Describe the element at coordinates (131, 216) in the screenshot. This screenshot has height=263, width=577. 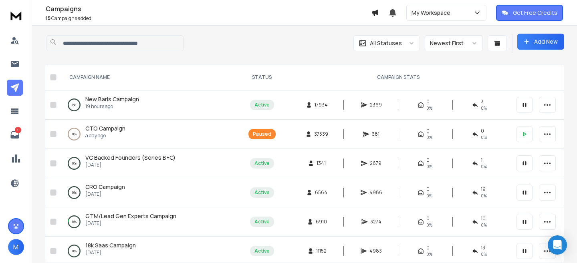
I see `a: GTM/Lead Gen Experts Campaign` at that location.